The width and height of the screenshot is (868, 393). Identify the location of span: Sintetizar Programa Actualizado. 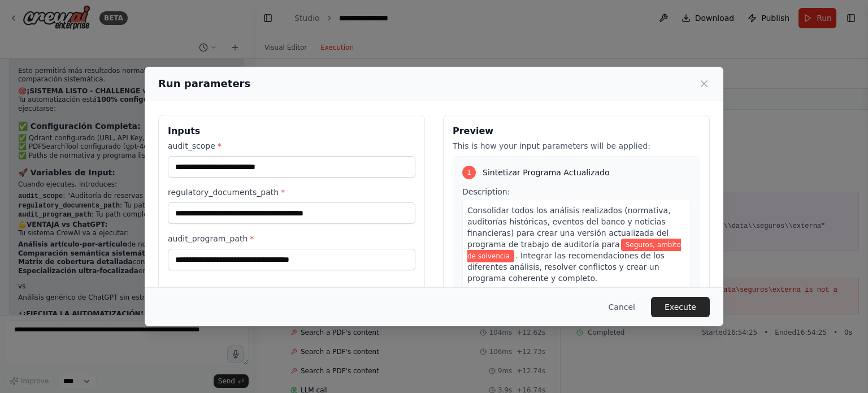
(546, 172).